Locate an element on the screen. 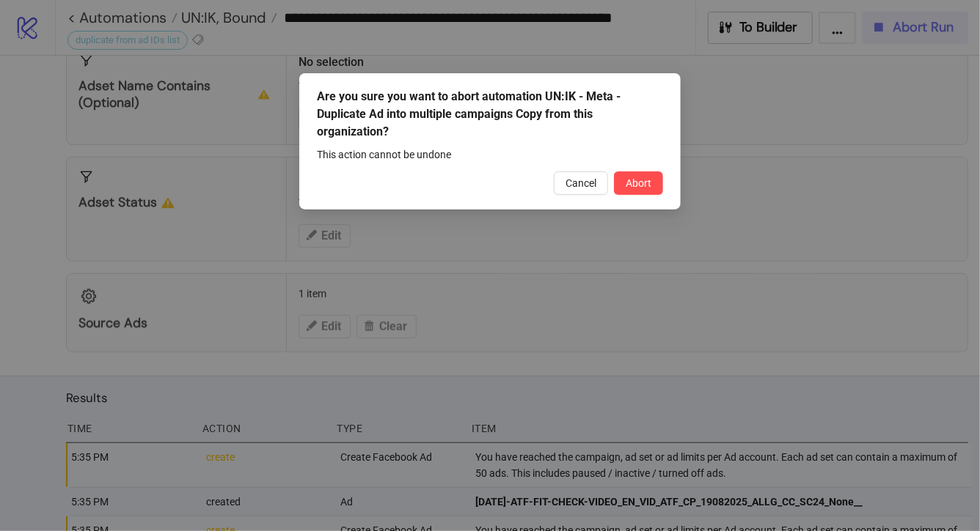 Image resolution: width=980 pixels, height=531 pixels. button: Cancel is located at coordinates (581, 183).